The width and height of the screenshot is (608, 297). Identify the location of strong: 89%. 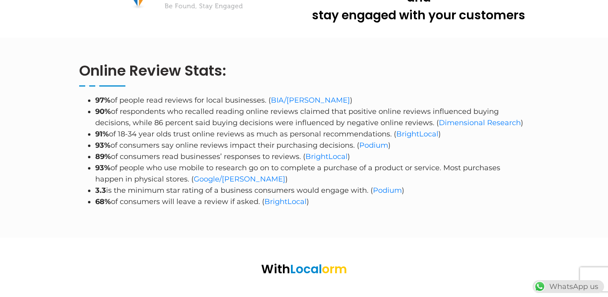
(103, 156).